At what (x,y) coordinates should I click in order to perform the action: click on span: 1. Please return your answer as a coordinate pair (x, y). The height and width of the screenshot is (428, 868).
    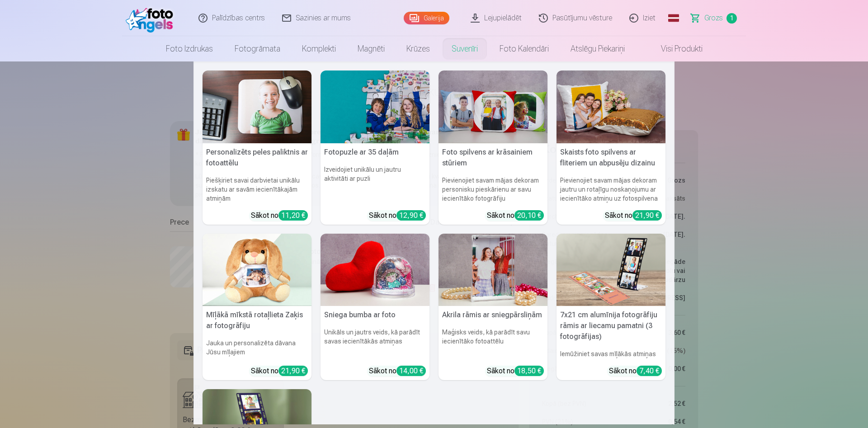
    Looking at the image, I should click on (731, 18).